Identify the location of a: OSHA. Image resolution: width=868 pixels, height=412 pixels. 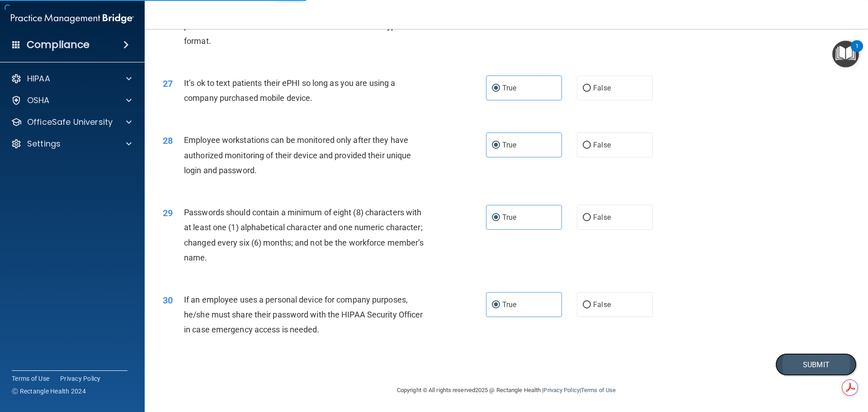
(71, 100).